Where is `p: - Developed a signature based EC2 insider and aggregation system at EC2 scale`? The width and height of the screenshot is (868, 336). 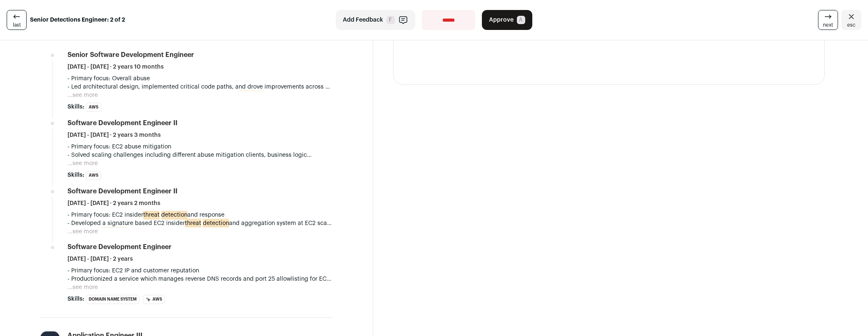
p: - Developed a signature based EC2 insider and aggregation system at EC2 scale is located at coordinates (200, 223).